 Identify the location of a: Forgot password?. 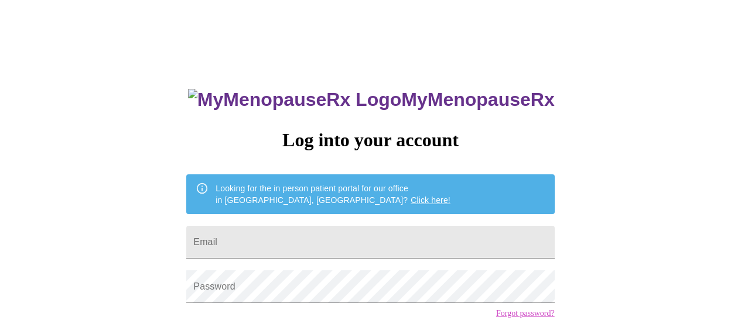
(525, 314).